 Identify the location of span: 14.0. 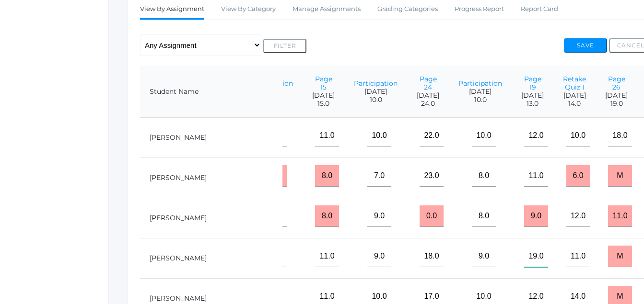
(575, 104).